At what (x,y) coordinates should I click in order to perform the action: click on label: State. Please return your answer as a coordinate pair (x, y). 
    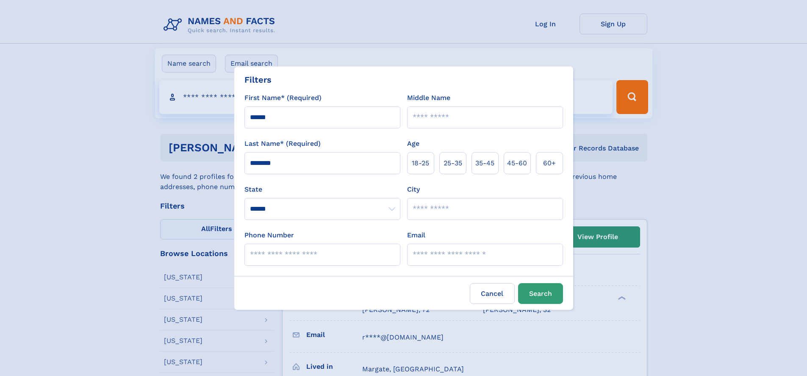
    Looking at the image, I should click on (322, 189).